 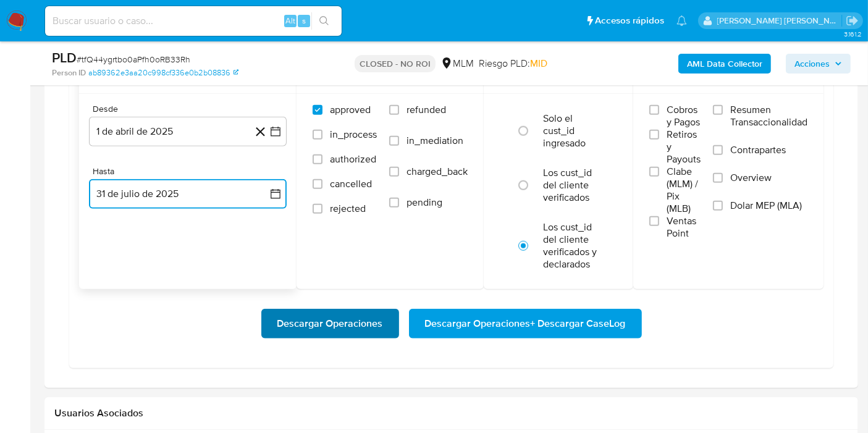 I want to click on b: AML Data Collector, so click(x=725, y=64).